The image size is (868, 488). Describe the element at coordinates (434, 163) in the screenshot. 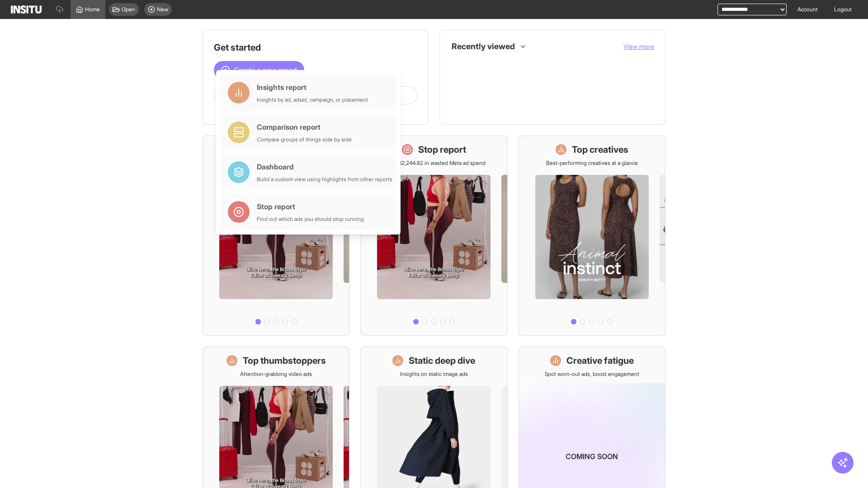

I see `p: Save £32,244.82 in wasted Meta ad spend` at that location.